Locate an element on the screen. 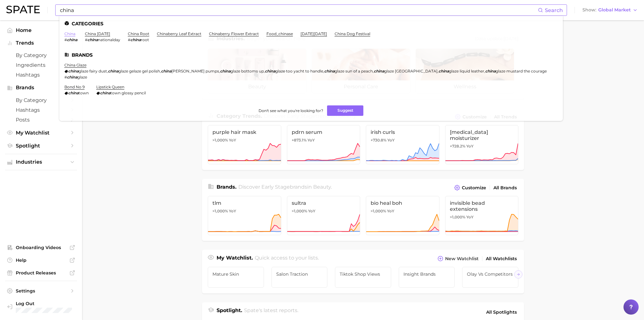  span: Brands . is located at coordinates (226, 186).